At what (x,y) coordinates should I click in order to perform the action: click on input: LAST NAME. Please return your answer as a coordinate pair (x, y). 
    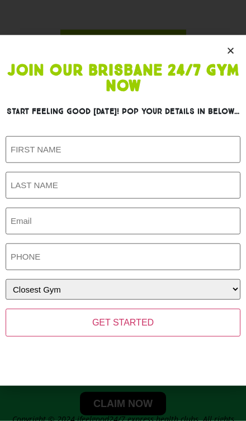
    Looking at the image, I should click on (123, 186).